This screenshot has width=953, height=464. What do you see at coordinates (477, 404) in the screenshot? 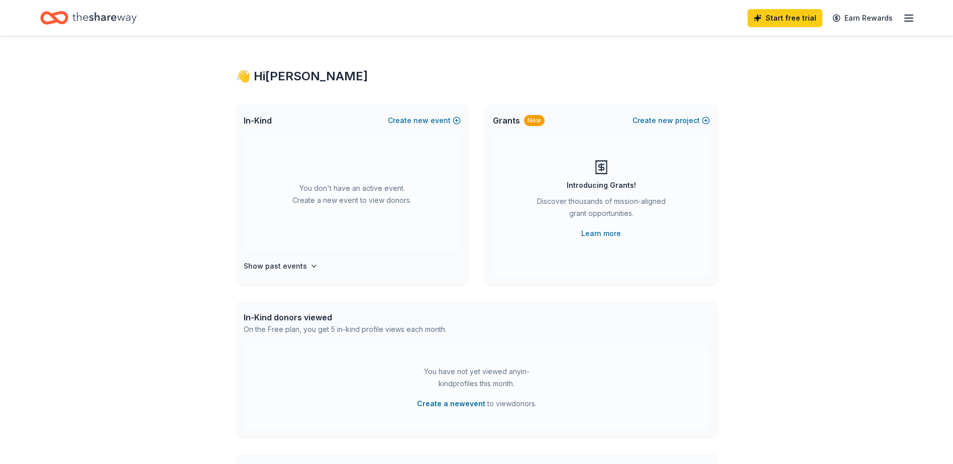
I see `span: to view donors .` at bounding box center [477, 404].